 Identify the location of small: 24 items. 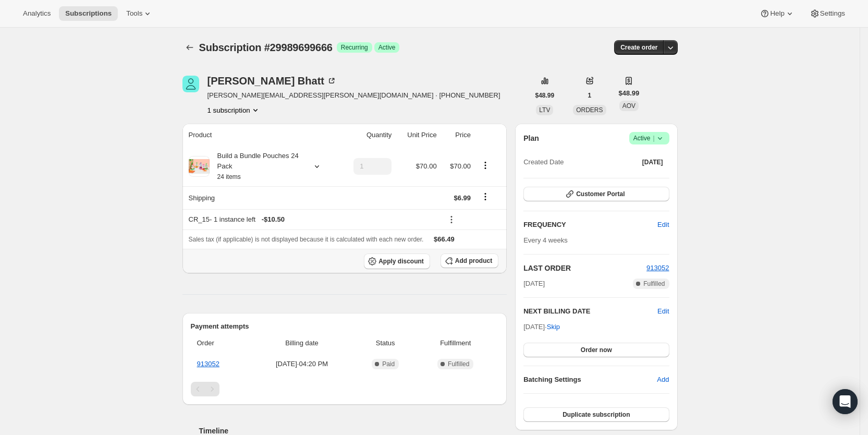
(229, 177).